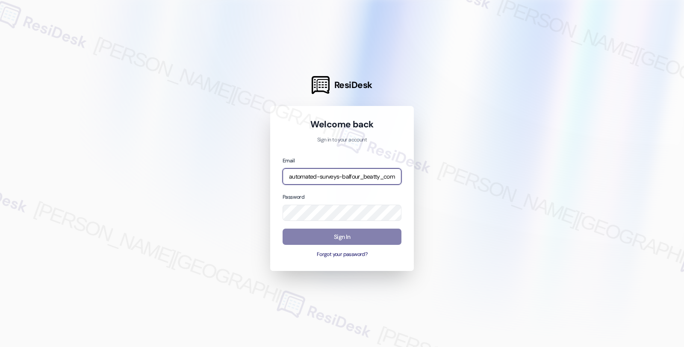 The height and width of the screenshot is (347, 684). I want to click on input: name@example.com, so click(342, 176).